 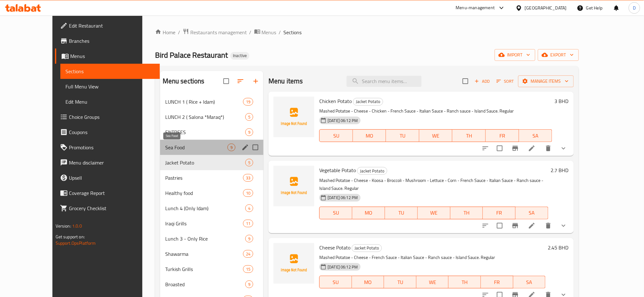 What do you see at coordinates (211, 208) in the screenshot?
I see `div: Lunch 4 (Only Idam)4` at bounding box center [211, 208].